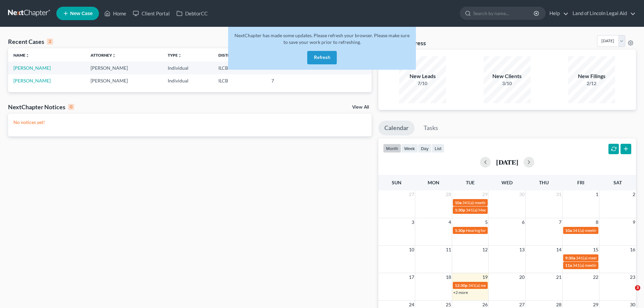 This screenshot has width=644, height=308. I want to click on button: month, so click(392, 149).